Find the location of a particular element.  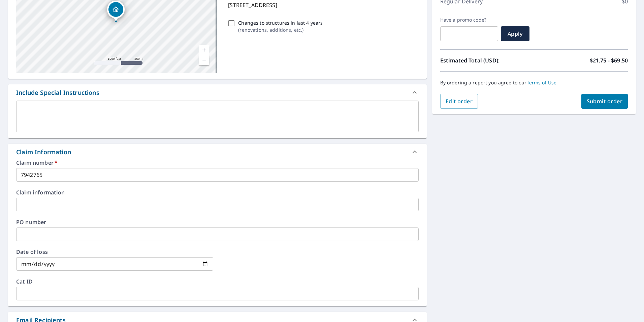

label: Date of loss is located at coordinates (115, 251).